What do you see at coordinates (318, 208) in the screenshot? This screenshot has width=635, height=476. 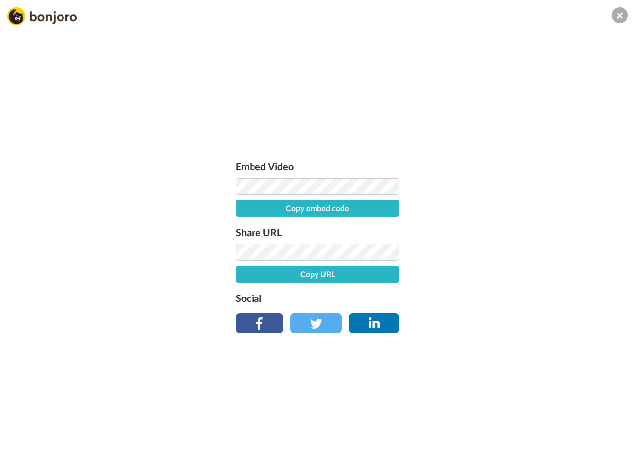 I see `button: Copy embed code` at bounding box center [318, 208].